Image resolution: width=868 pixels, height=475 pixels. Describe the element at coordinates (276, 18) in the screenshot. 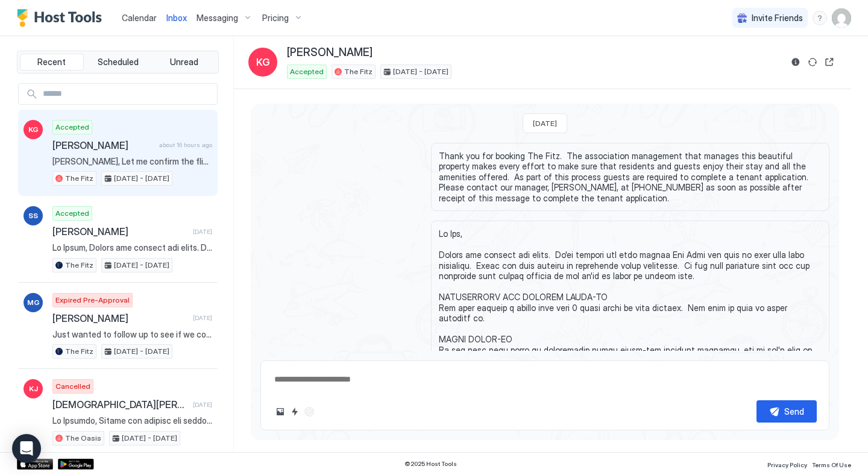

I see `span: Pricing` at that location.